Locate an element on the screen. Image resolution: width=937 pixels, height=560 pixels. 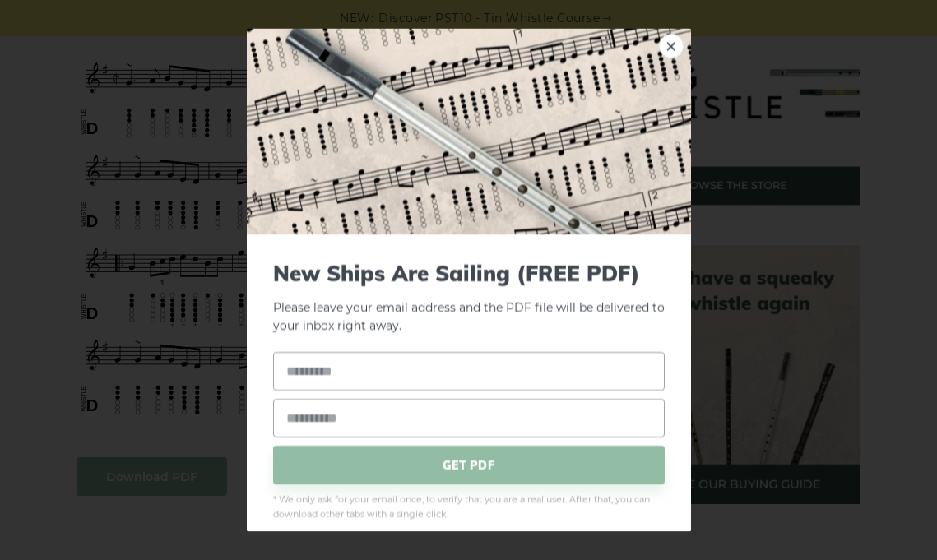
span: New Ships Are Sailing (FREE PDF) is located at coordinates (468, 272).